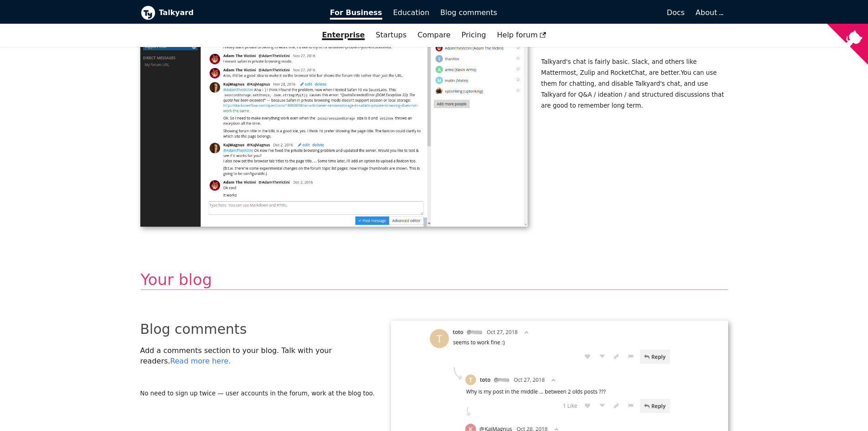 The width and height of the screenshot is (868, 431). Describe the element at coordinates (356, 14) in the screenshot. I see `span: For Business` at that location.